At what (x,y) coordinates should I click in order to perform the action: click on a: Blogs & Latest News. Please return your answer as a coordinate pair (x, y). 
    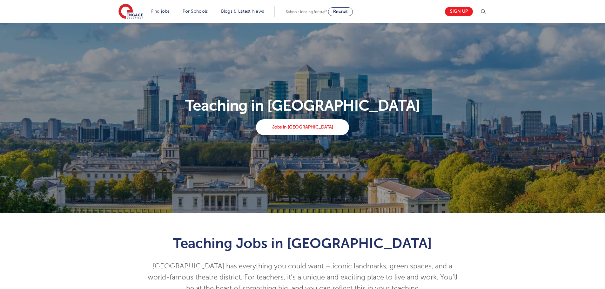
    Looking at the image, I should click on (242, 11).